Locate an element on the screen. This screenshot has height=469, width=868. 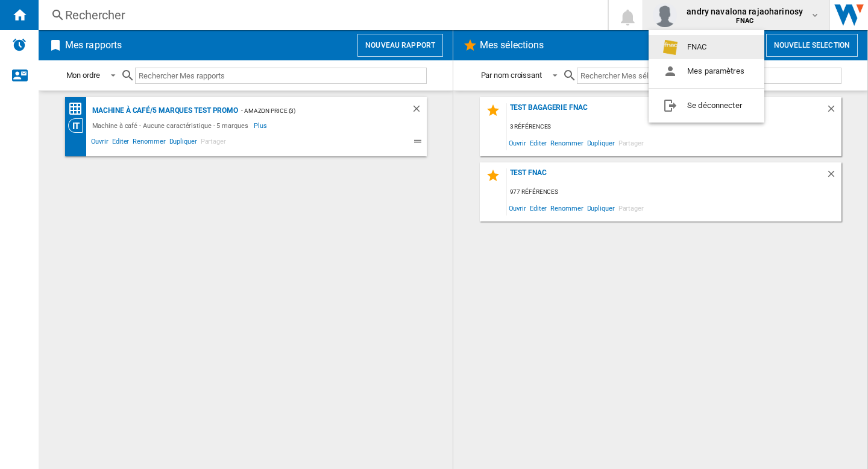
md-menu-item: Mes paramètres is located at coordinates (707, 71).